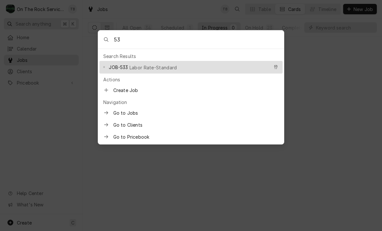 The height and width of the screenshot is (231, 382). What do you see at coordinates (196, 113) in the screenshot?
I see `span: Go to Jobs` at bounding box center [196, 113].